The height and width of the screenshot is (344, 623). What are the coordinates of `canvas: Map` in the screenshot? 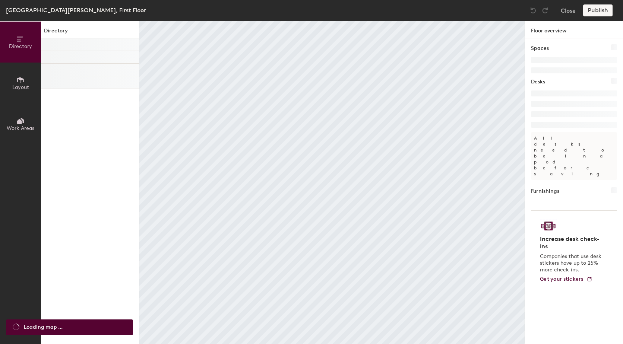 It's located at (332, 183).